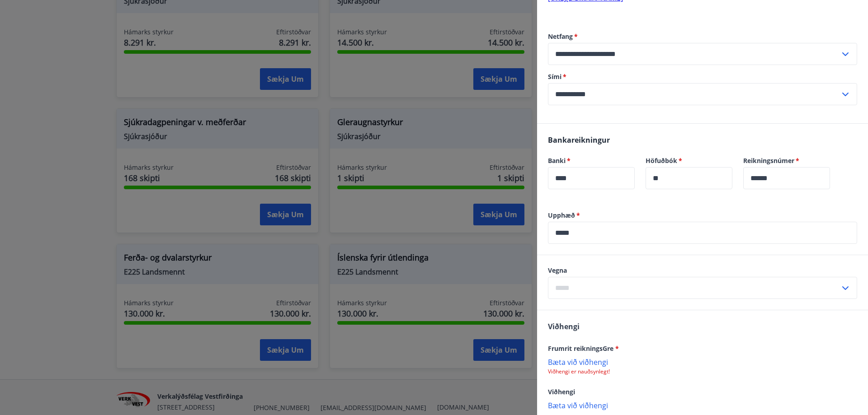  What do you see at coordinates (689, 161) in the screenshot?
I see `label: Höfuðbók` at bounding box center [689, 161].